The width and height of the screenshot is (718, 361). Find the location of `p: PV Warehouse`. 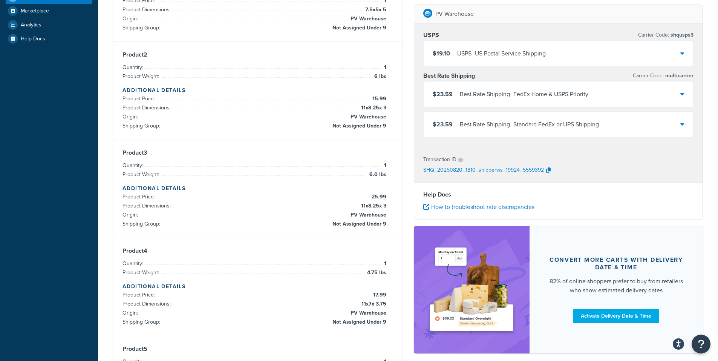

p: PV Warehouse is located at coordinates (455, 14).